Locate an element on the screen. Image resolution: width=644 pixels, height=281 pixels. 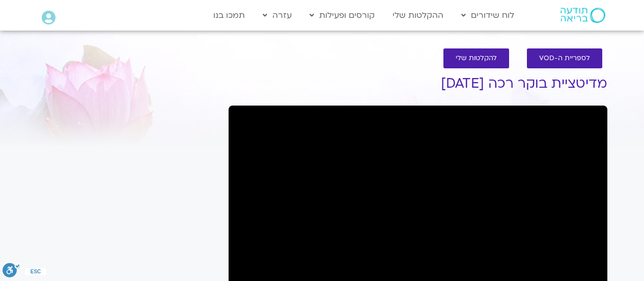
a: עזרה is located at coordinates (277, 15).